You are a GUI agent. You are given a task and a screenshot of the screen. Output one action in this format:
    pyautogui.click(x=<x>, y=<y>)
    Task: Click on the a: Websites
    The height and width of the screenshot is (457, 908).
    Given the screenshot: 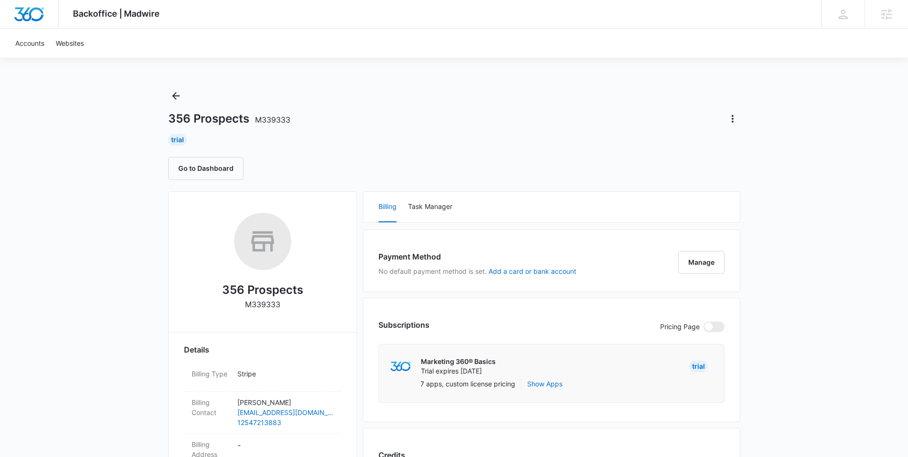 What is the action you would take?
    pyautogui.click(x=70, y=43)
    